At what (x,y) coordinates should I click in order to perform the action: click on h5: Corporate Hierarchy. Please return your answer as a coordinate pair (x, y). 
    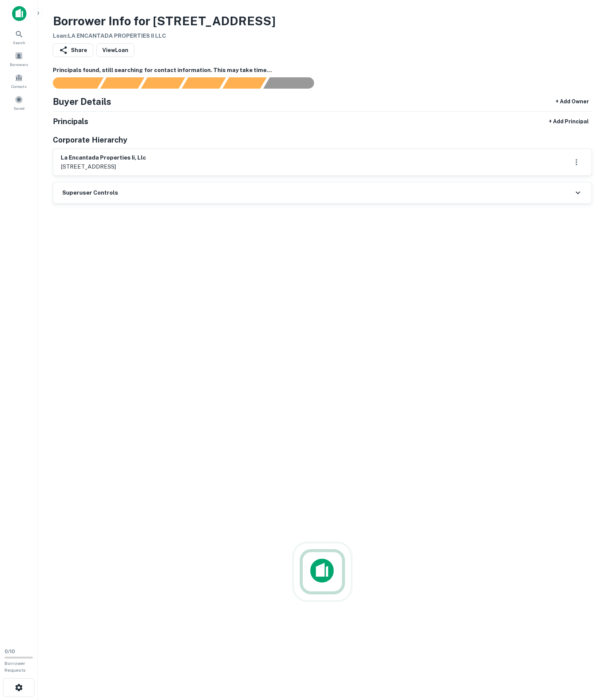
    Looking at the image, I should click on (90, 140).